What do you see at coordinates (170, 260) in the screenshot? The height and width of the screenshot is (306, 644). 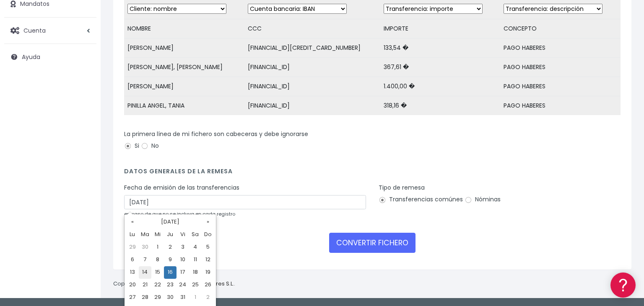 I see `td: 9` at bounding box center [170, 260].